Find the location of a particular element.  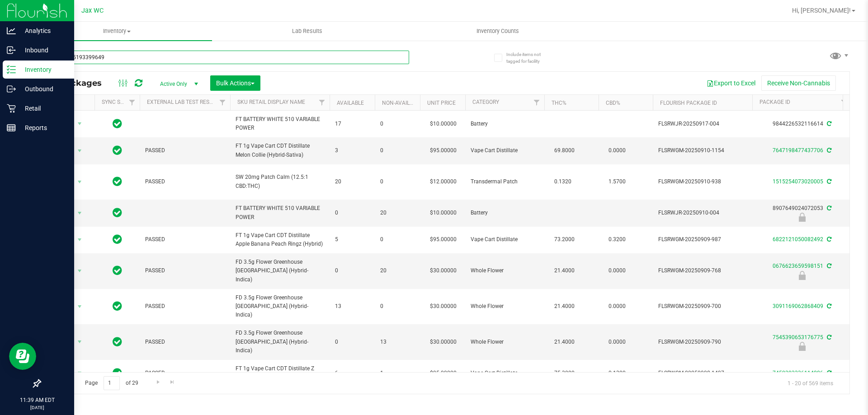

span: FLSRWJR-20250917-004 is located at coordinates (703, 123).